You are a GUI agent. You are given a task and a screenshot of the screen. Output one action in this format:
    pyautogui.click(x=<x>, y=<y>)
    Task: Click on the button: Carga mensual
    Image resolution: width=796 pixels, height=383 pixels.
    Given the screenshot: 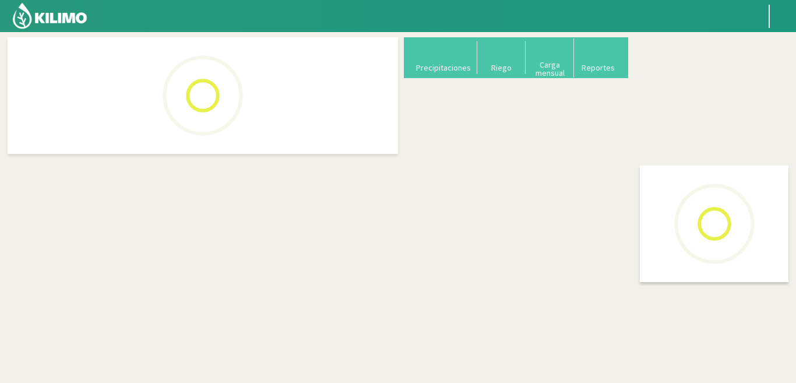 What is the action you would take?
    pyautogui.click(x=549, y=58)
    